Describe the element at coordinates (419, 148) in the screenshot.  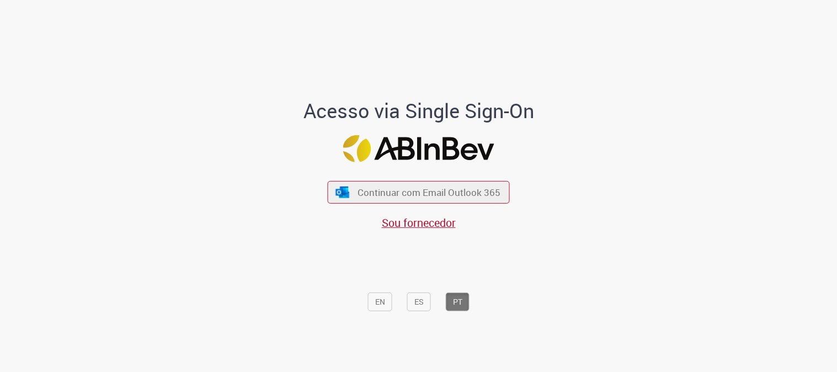
I see `img: Logo ABInBev` at that location.